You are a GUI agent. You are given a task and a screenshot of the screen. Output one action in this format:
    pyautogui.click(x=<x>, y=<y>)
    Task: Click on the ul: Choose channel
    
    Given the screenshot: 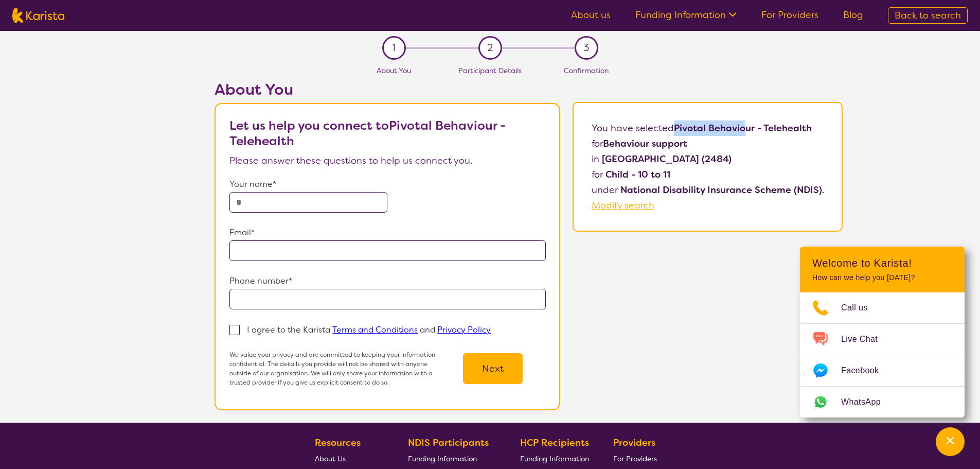 What is the action you would take?
    pyautogui.click(x=882, y=355)
    